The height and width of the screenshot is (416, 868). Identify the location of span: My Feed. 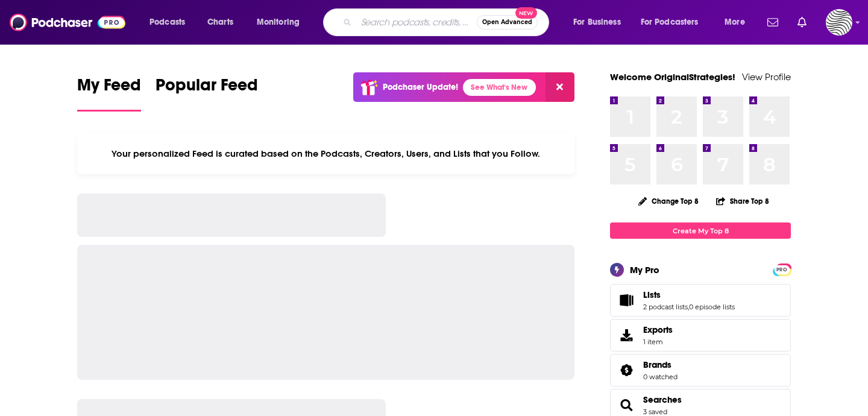
(109, 89).